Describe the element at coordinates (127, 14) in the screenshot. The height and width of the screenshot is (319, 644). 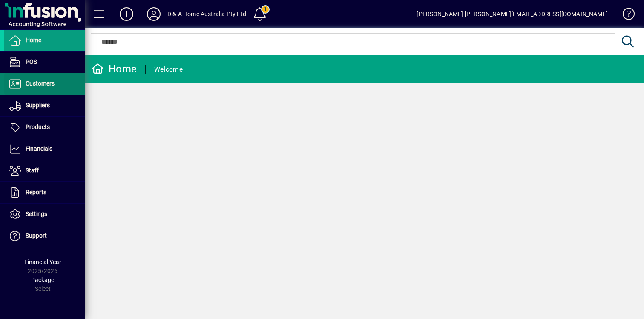
I see `button: Add` at that location.